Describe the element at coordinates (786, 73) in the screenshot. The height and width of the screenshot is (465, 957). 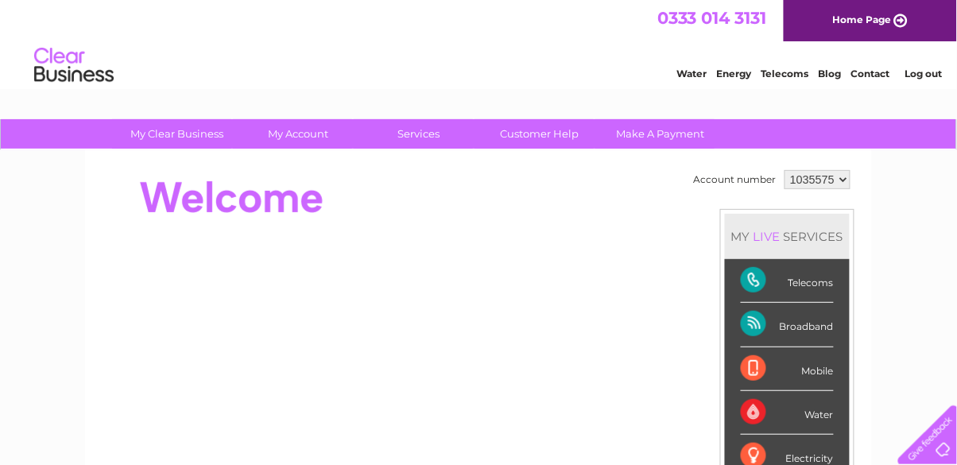
I see `a: Telecoms` at that location.